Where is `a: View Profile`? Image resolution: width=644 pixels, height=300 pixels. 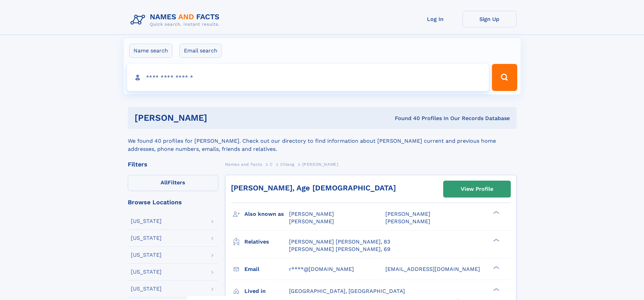 a: View Profile is located at coordinates (477, 189).